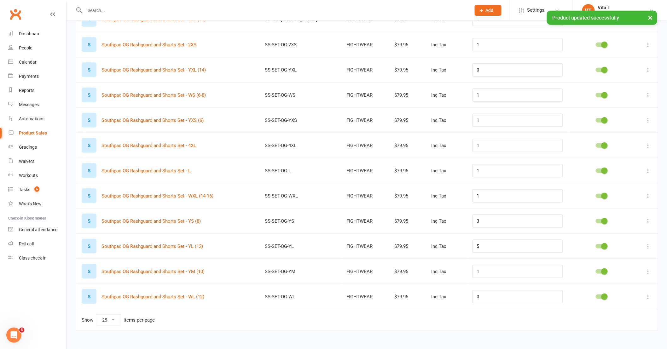 This screenshot has width=667, height=349. Describe the element at coordinates (616, 13) in the screenshot. I see `div: Southpac Strength` at that location.